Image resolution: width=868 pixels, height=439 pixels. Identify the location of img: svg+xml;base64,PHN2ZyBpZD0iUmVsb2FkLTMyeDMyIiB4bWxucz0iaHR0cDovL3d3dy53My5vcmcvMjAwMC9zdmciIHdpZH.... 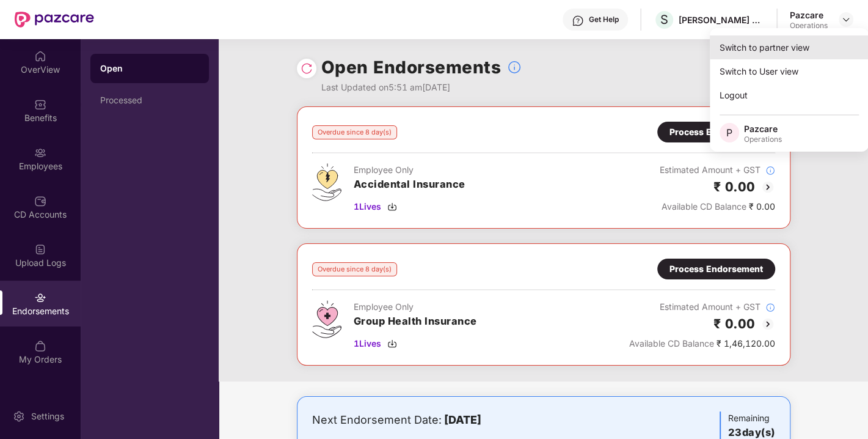
(306, 68).